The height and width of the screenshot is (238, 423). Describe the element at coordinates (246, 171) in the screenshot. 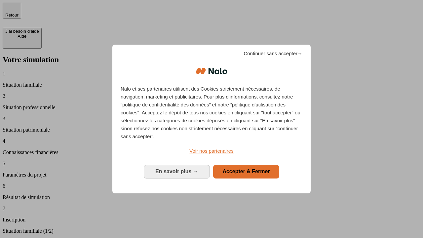

I see `span: Accepter & Fermer` at that location.